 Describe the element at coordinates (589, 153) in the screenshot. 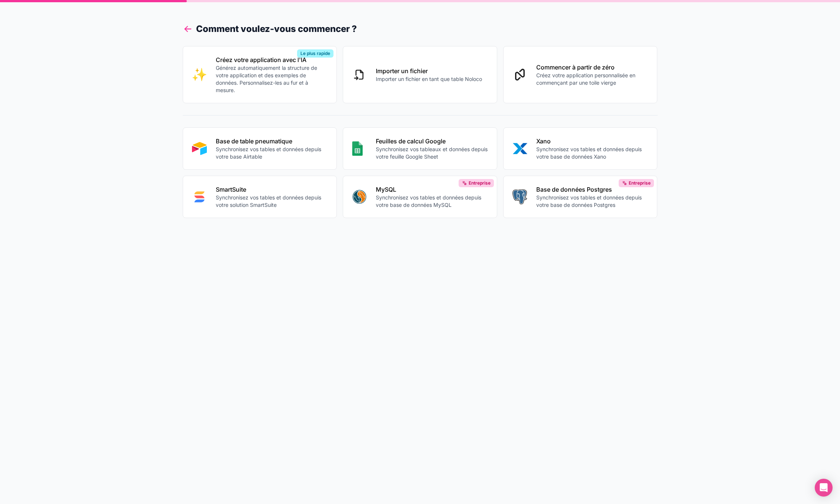

I see `font: Synchronisez vos tables et données depuis votre base de données Xano` at that location.